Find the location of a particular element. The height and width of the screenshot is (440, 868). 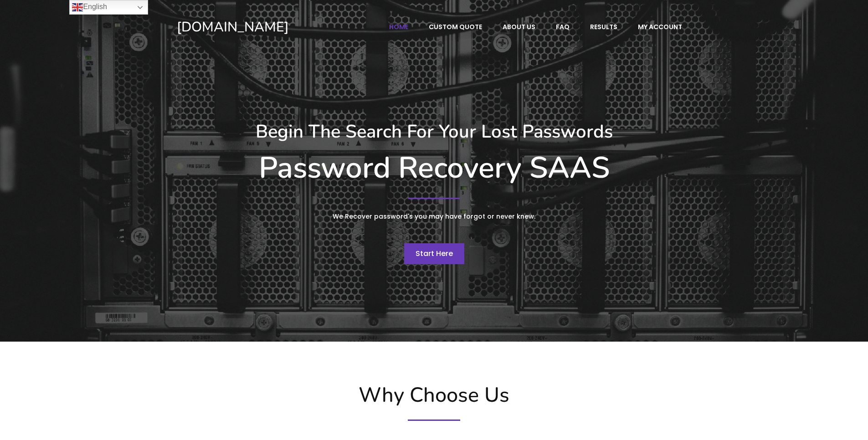

a: About Us is located at coordinates (519, 27).